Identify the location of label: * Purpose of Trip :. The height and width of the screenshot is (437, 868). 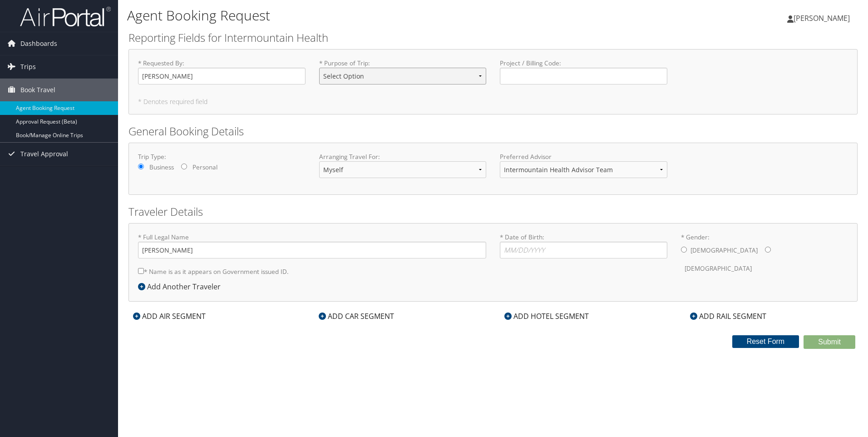
(402, 75).